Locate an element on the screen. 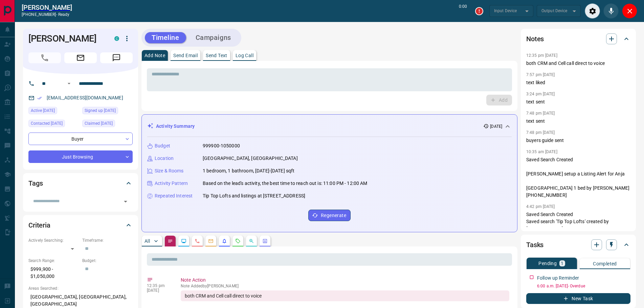  p: Budget: is located at coordinates (108, 261).